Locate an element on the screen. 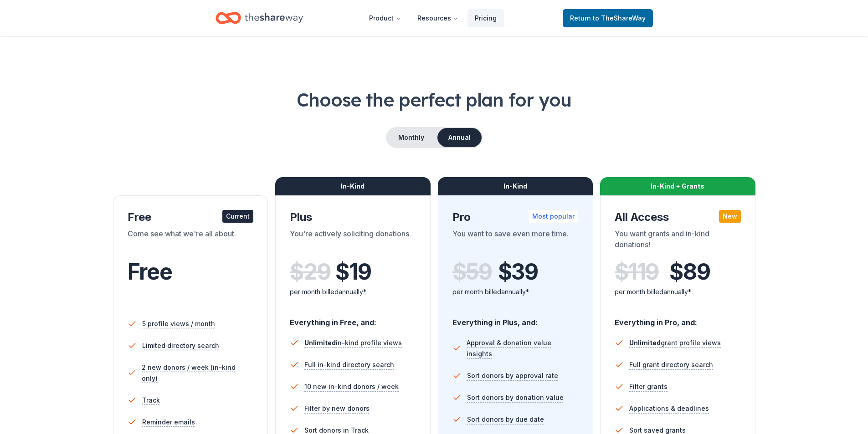 The width and height of the screenshot is (868, 434). span: Sort donors by due date is located at coordinates (505, 420).